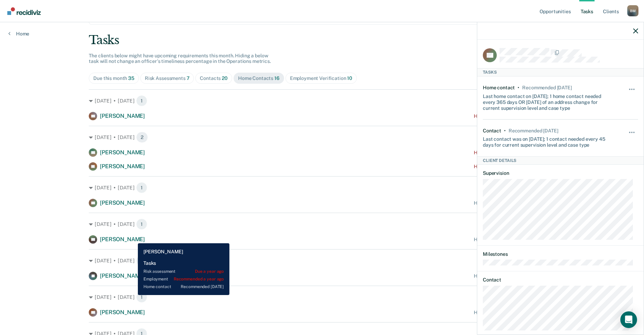  What do you see at coordinates (561, 280) in the screenshot?
I see `dt: Contact` at bounding box center [561, 280].